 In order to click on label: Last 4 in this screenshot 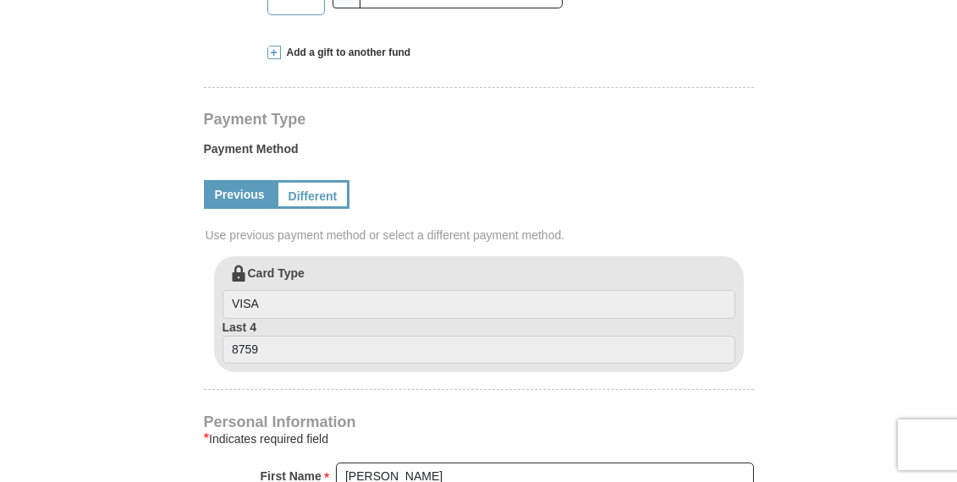, I will do `click(479, 342)`.